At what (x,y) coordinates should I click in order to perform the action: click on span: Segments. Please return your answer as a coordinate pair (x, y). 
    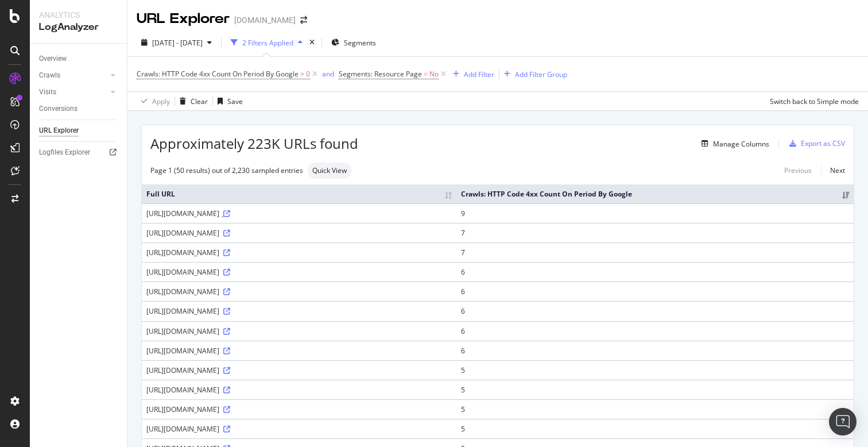
    Looking at the image, I should click on (360, 43).